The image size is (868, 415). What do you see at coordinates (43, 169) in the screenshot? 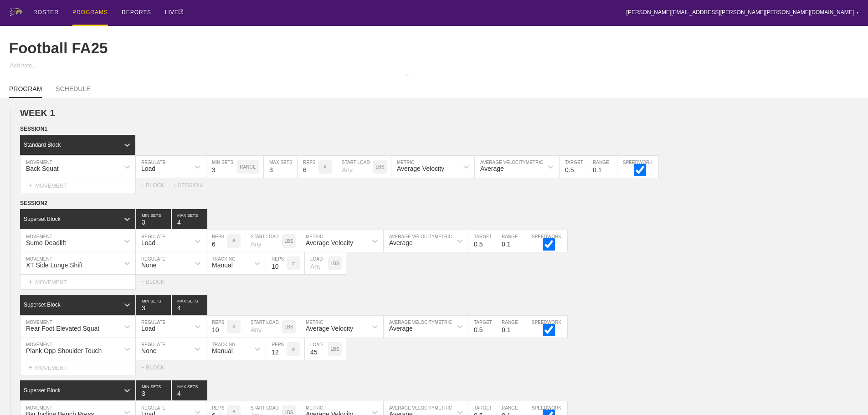
I see `div: Back Squat` at bounding box center [43, 169].